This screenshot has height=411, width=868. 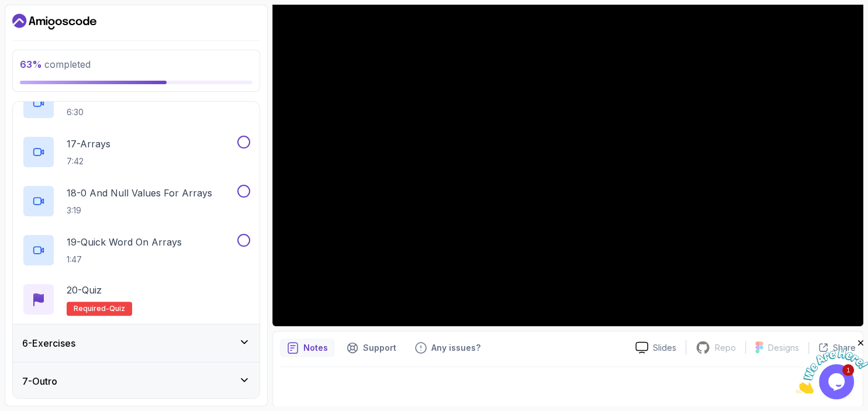 I want to click on button: Support button, so click(x=371, y=348).